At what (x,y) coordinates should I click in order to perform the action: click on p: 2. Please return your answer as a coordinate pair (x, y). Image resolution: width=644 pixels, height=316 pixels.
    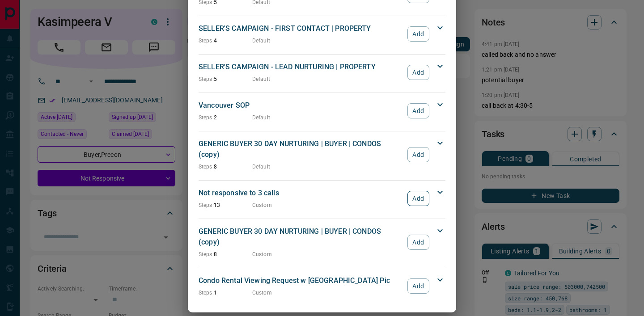
    Looking at the image, I should click on (225, 117).